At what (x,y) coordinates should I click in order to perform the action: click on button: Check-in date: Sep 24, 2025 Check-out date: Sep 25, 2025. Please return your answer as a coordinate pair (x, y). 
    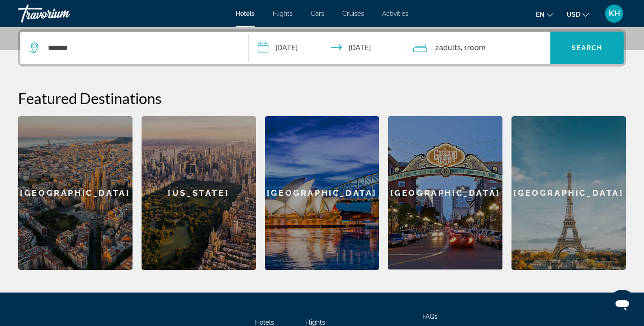
    Looking at the image, I should click on (327, 48).